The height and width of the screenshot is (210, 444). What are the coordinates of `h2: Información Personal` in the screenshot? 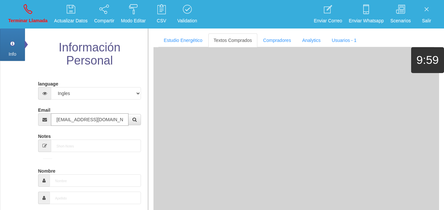 It's located at (90, 54).